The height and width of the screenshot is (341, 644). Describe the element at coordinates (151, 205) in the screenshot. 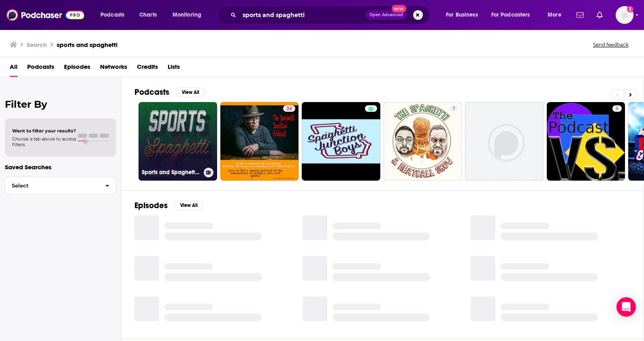

I see `h2: Episodes` at that location.